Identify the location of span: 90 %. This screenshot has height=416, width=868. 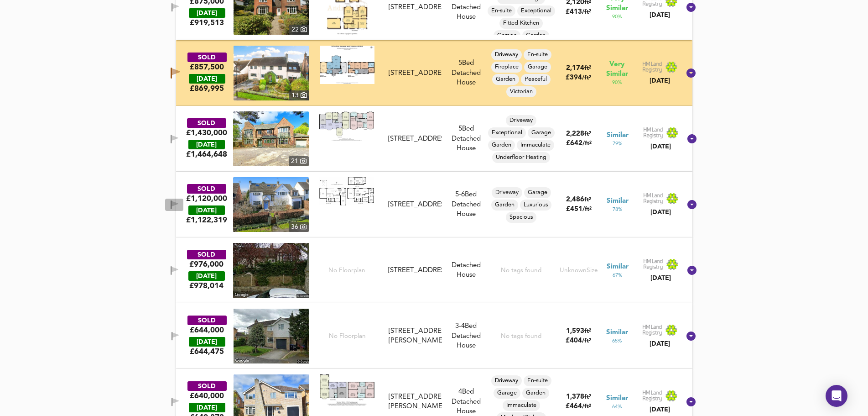
(617, 17).